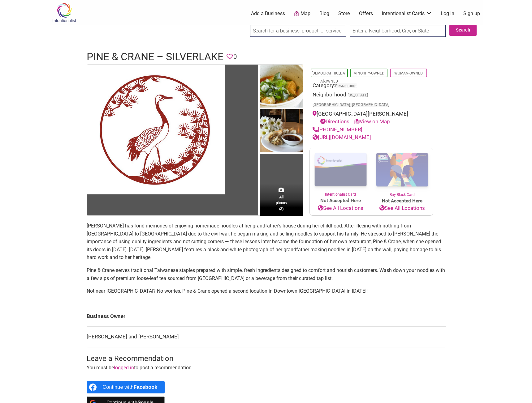 The width and height of the screenshot is (532, 403). I want to click on p: Pine & Crane serves traditional Taiwanese staples prepared with simple, fresh ingredients designe..., so click(266, 274).